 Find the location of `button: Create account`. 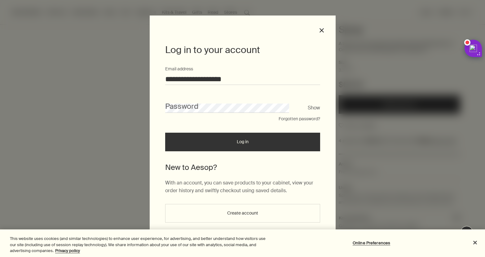

button: Create account is located at coordinates (243, 213).